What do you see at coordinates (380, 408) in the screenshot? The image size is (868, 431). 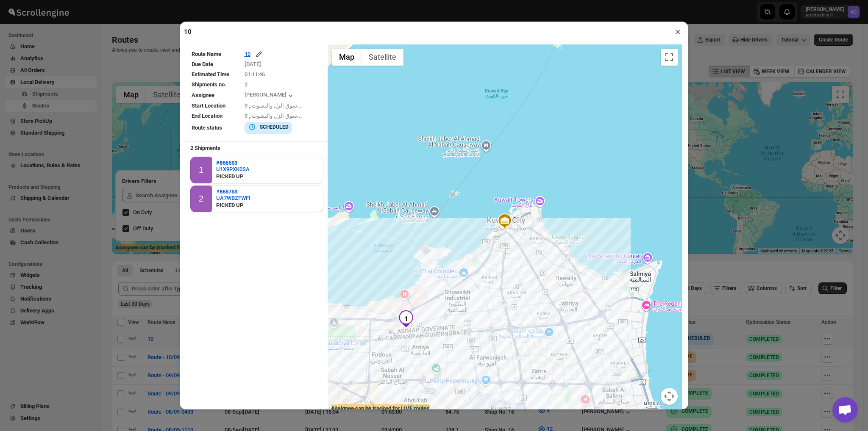 I see `label: Assignee can be tracked for LIVE routes` at bounding box center [380, 408].